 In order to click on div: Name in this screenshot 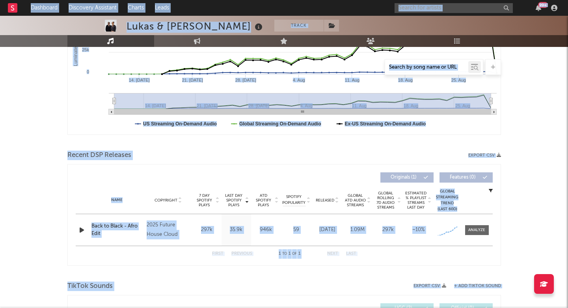, I will do `click(117, 200)`.